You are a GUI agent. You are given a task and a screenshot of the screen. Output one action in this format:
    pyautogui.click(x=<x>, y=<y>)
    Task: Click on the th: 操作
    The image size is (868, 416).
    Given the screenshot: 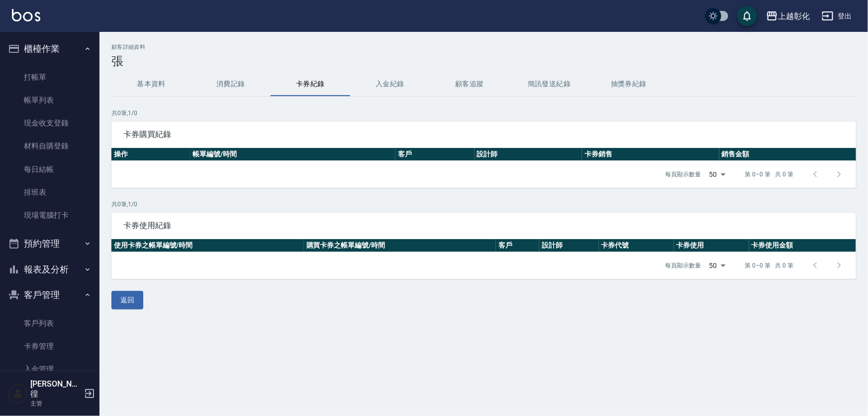 What is the action you would take?
    pyautogui.click(x=151, y=154)
    